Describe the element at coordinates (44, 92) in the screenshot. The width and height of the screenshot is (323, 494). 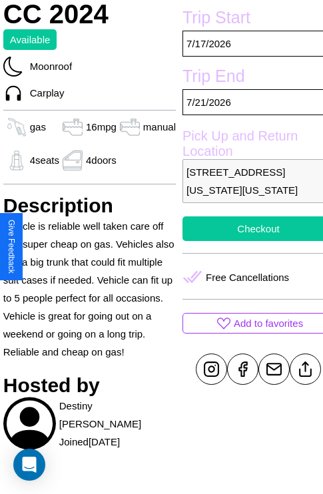
I see `p: Carplay` at that location.